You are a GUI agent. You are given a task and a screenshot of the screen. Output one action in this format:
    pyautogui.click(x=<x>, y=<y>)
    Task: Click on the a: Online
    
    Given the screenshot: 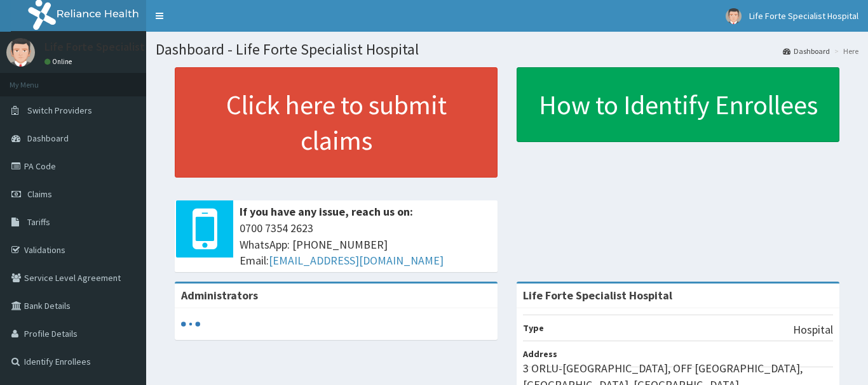 What is the action you would take?
    pyautogui.click(x=60, y=62)
    